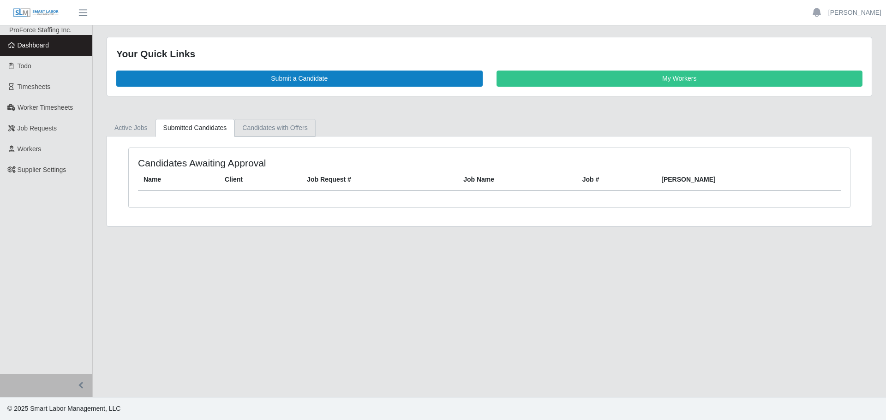  What do you see at coordinates (195, 128) in the screenshot?
I see `a: Submitted Candidates` at bounding box center [195, 128].